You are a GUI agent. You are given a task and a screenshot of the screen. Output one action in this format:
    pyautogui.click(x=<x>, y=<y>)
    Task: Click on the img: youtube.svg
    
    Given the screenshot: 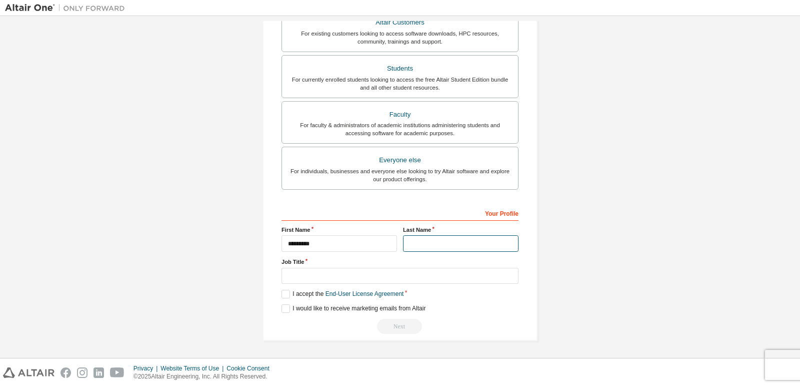 What is the action you would take?
    pyautogui.click(x=117, y=372)
    